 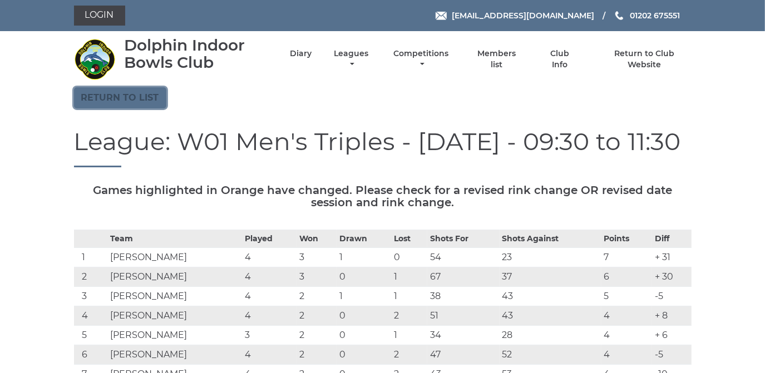 I want to click on th: Points, so click(x=627, y=239).